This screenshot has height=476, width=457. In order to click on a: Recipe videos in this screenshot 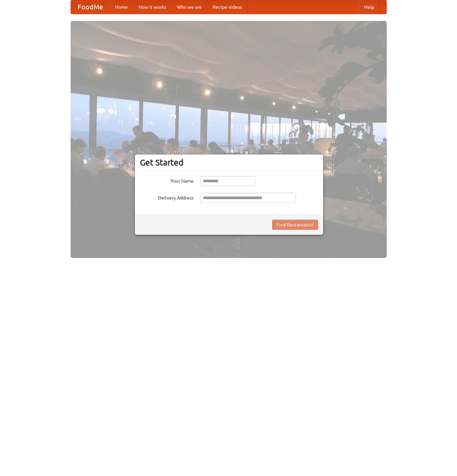, I will do `click(228, 7)`.